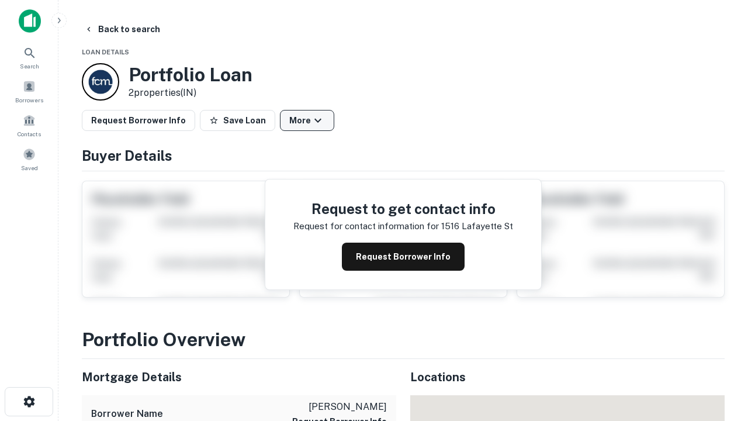 This screenshot has height=421, width=748. Describe the element at coordinates (477, 226) in the screenshot. I see `p: 1516 lafayette st` at that location.